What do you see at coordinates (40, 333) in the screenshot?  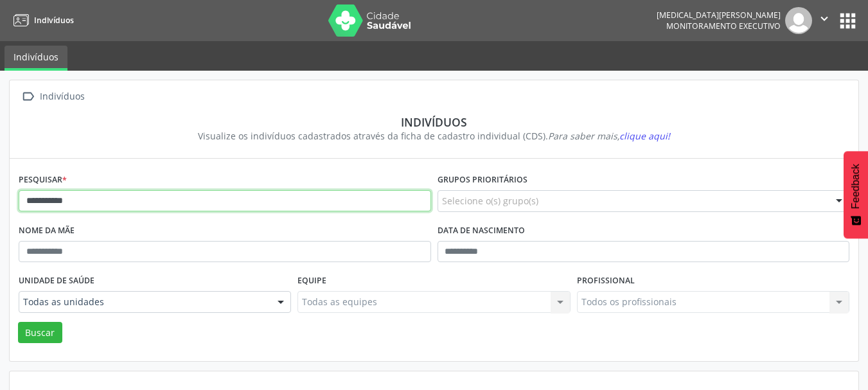 I see `button: Buscar` at bounding box center [40, 333].